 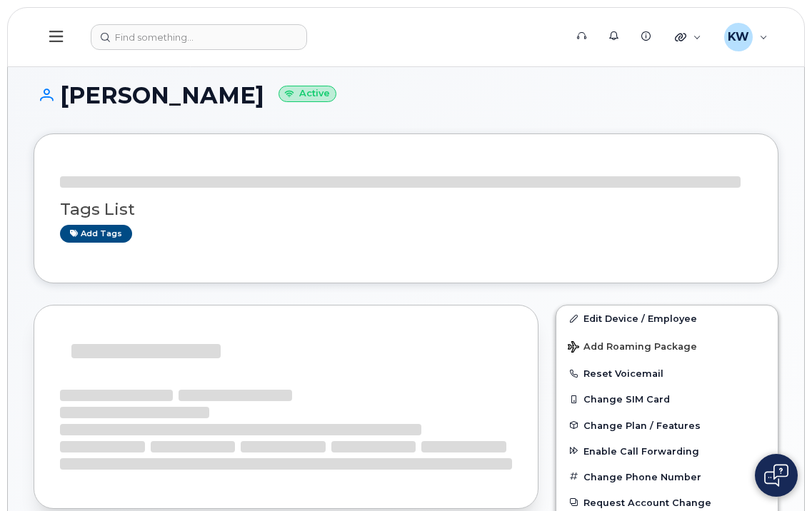 What do you see at coordinates (667, 477) in the screenshot?
I see `button: Change Phone Number` at bounding box center [667, 477].